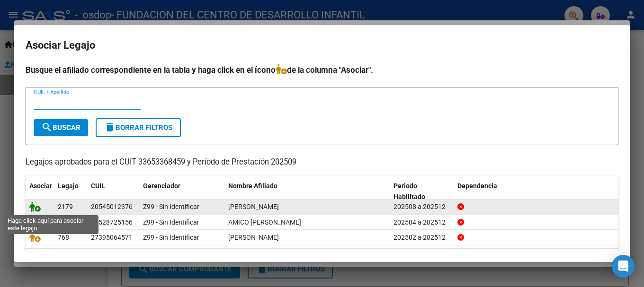  Describe the element at coordinates (61, 128) in the screenshot. I see `button: Buscar` at that location.